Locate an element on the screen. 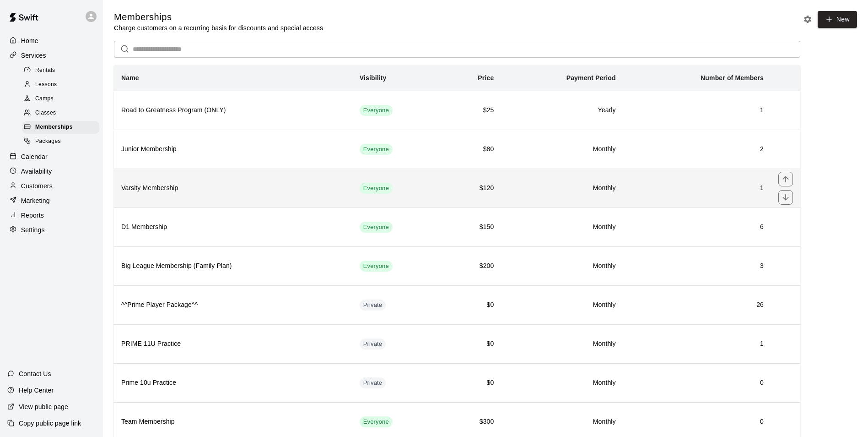 The height and width of the screenshot is (437, 868). div: Calendar is located at coordinates (51, 157).